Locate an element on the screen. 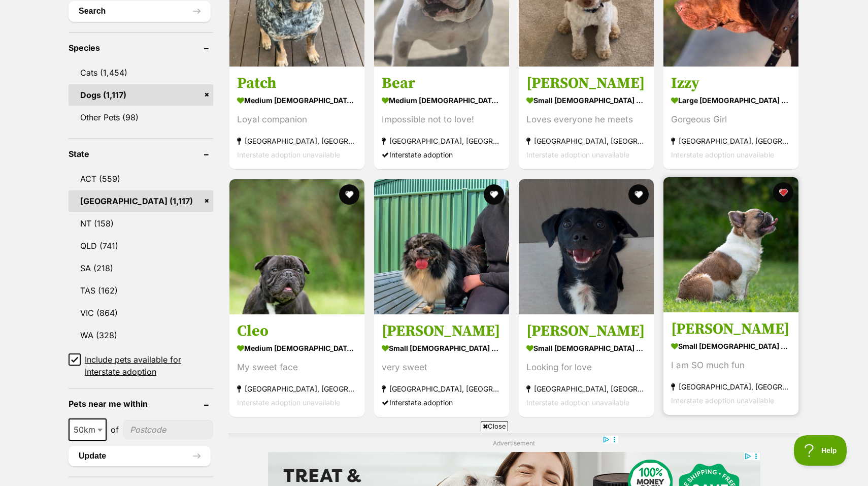 This screenshot has height=486, width=868. a: SA (218) is located at coordinates (141, 268).